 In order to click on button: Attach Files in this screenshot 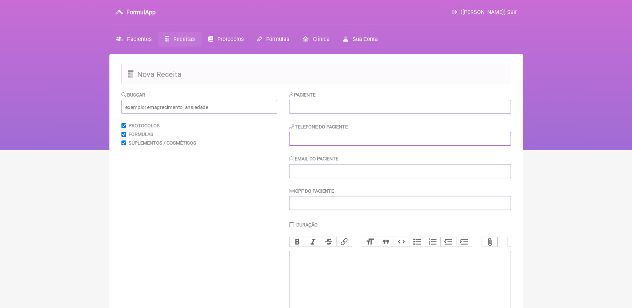, I will do `click(490, 242)`.